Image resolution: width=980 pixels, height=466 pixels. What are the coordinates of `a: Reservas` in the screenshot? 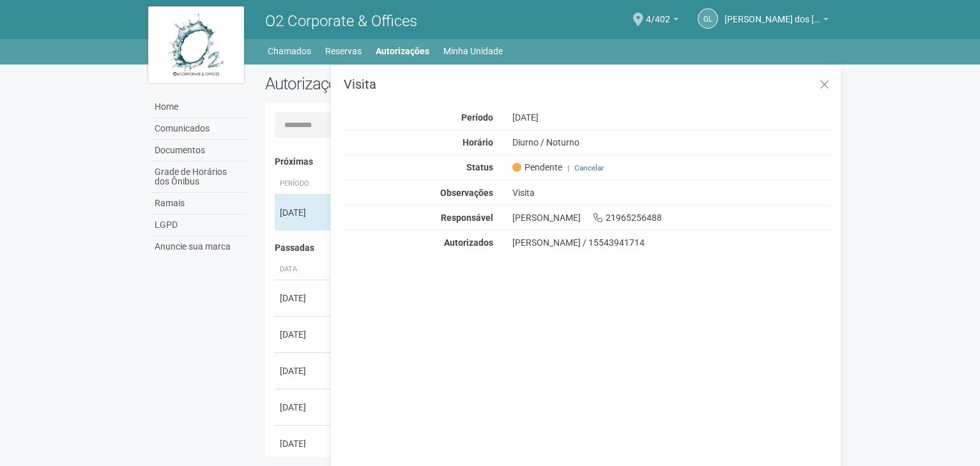 It's located at (343, 51).